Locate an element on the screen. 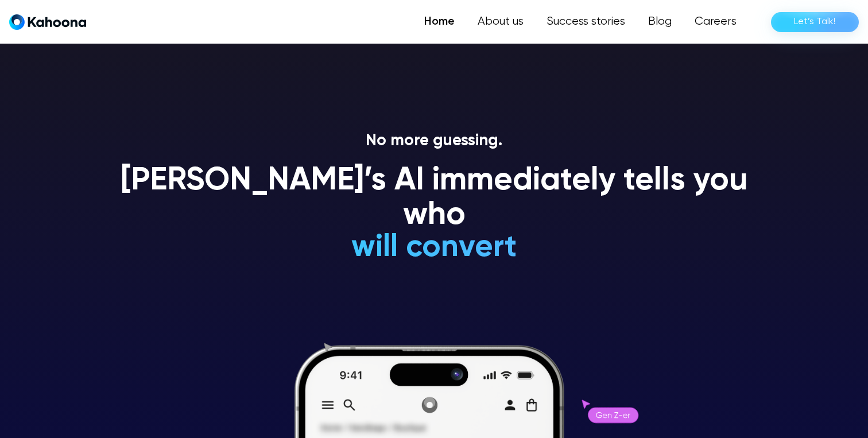 The width and height of the screenshot is (868, 438). a: home is located at coordinates (47, 22).